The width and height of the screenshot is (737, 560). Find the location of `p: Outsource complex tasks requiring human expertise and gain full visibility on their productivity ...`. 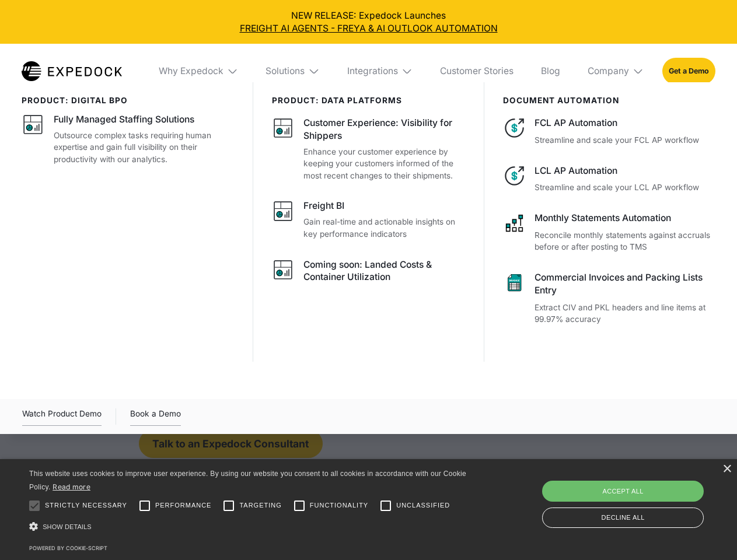

p: Outsource complex tasks requiring human expertise and gain full visibility on their productivity ... is located at coordinates (144, 147).